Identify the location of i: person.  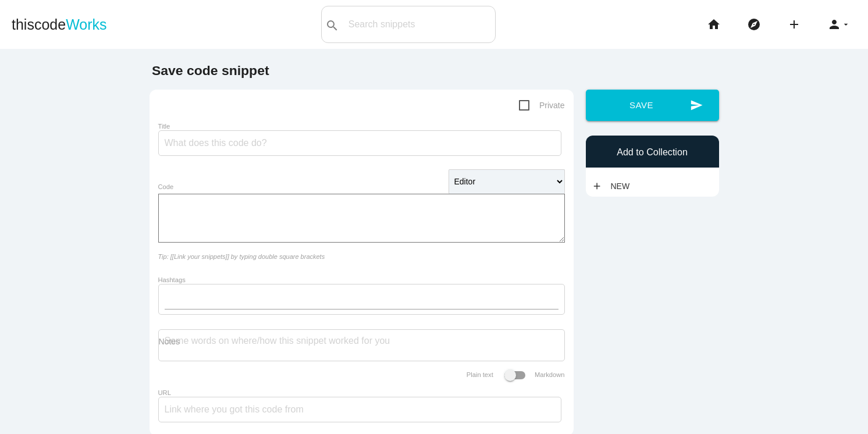
(835, 24).